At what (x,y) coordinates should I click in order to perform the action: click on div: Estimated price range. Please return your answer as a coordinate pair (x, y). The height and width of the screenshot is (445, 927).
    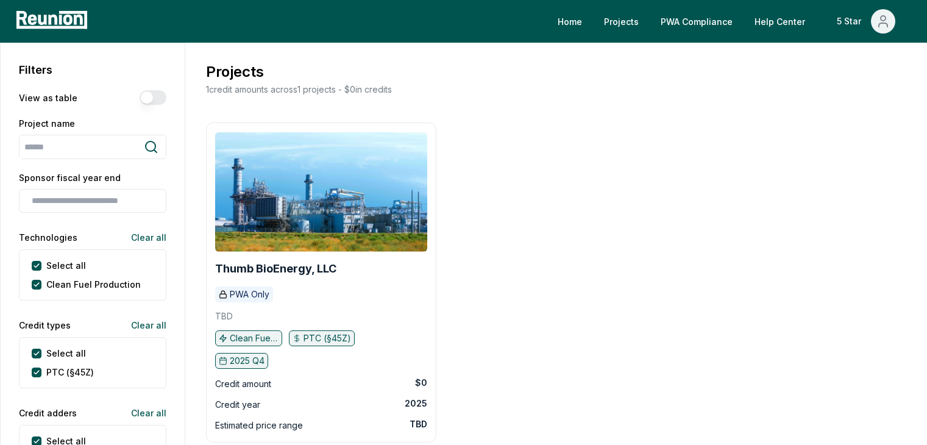
    Looking at the image, I should click on (259, 426).